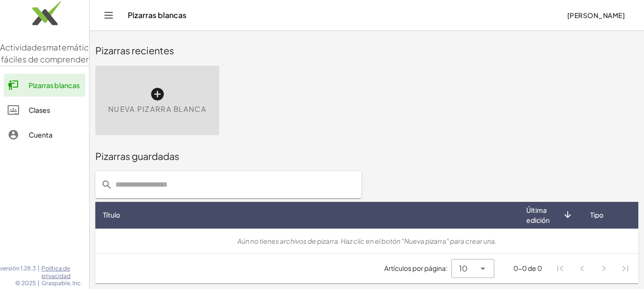  What do you see at coordinates (134, 50) in the screenshot?
I see `font: Pizarras recientes` at bounding box center [134, 50].